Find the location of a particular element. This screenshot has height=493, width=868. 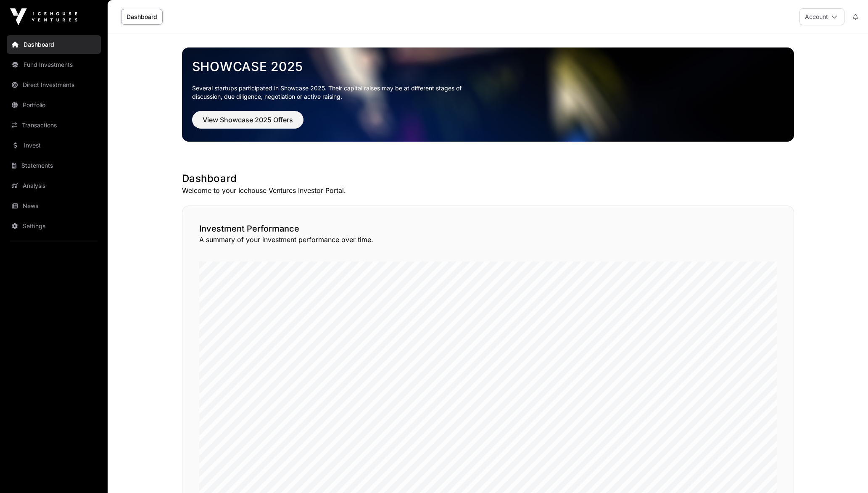

button: View Showcase 2025 Offers is located at coordinates (248, 120).